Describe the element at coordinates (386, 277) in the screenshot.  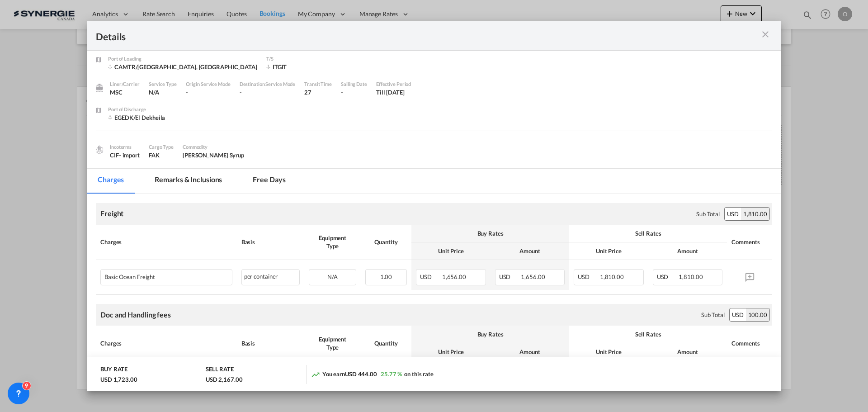
I see `span: 1.00` at that location.